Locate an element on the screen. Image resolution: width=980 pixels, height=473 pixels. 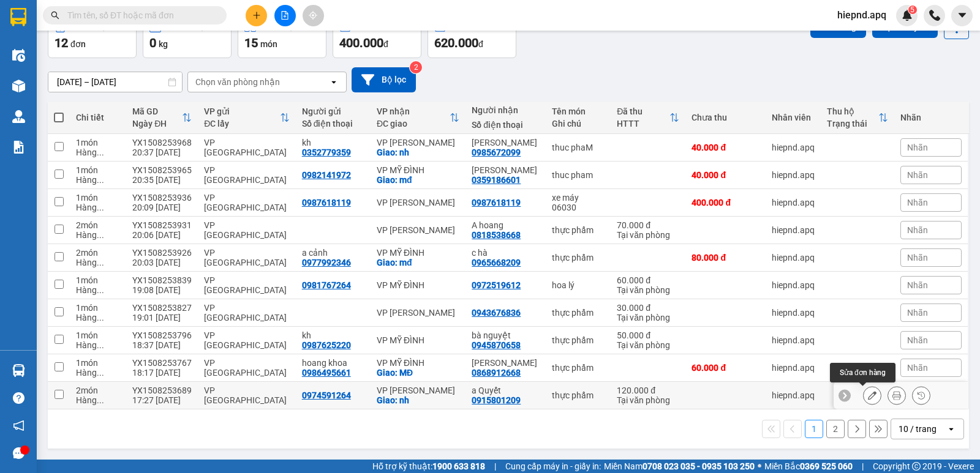
div: YX1508253839 is located at coordinates (161, 280).